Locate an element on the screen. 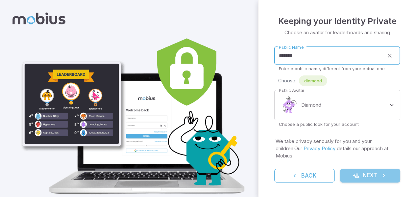 This screenshot has height=197, width=416. p: We take privacy seriously for you and your children. Our details our approach at Mobius. is located at coordinates (337, 148).